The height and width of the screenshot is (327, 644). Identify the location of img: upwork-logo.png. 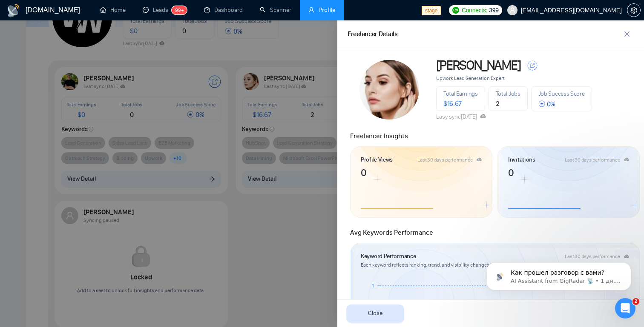
(456, 10).